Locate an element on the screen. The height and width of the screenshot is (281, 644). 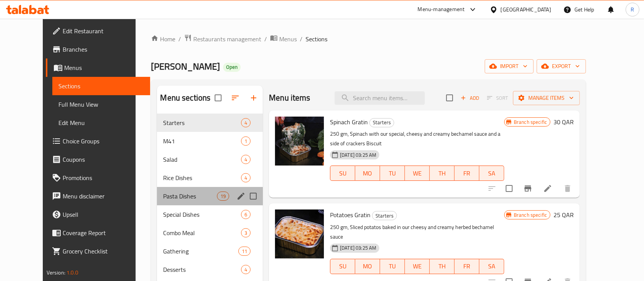
span: TU is located at coordinates (392, 173).